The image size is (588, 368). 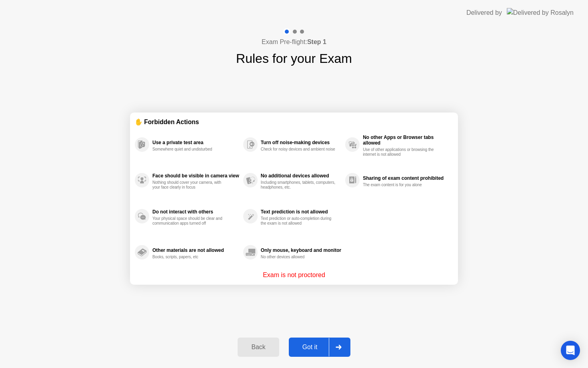 What do you see at coordinates (540, 12) in the screenshot?
I see `img: Delivered by Rosalyn` at bounding box center [540, 12].